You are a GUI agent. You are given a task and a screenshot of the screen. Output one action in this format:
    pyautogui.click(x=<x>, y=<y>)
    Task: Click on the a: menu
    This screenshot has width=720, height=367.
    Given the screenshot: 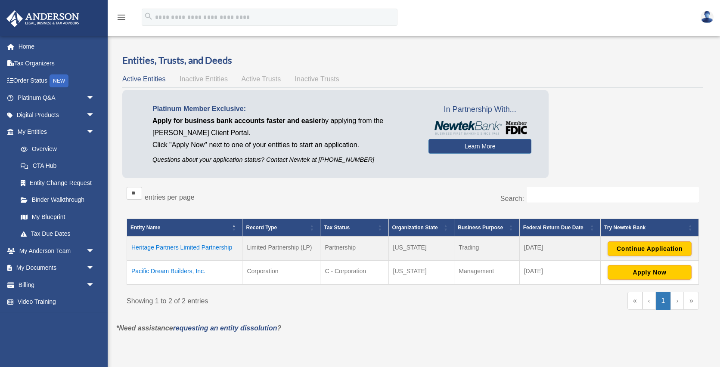 What is the action you would take?
    pyautogui.click(x=121, y=19)
    